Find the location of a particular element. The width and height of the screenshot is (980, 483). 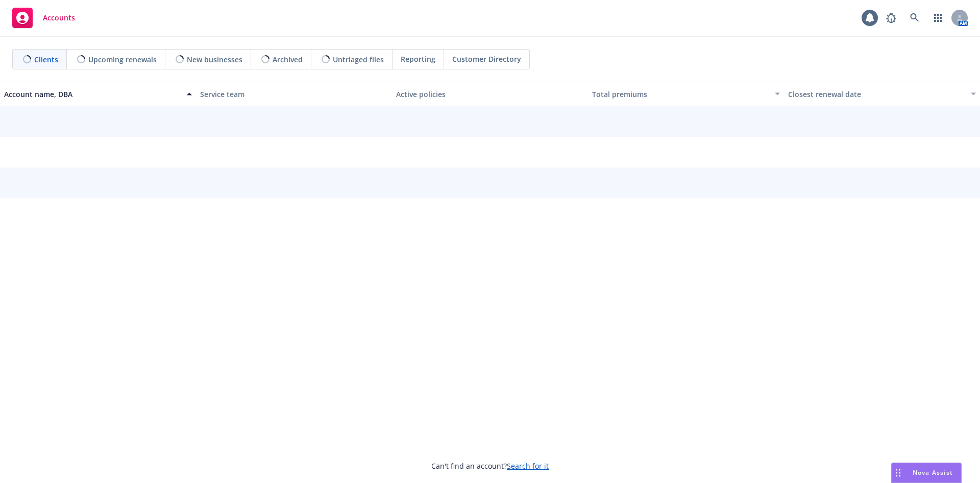

button: Total premiums is located at coordinates (686, 94).